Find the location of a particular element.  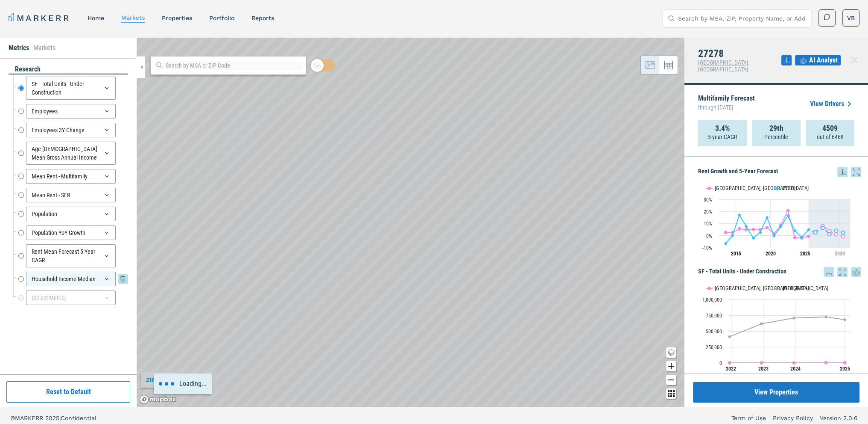

button: Other options map button is located at coordinates (672, 394).